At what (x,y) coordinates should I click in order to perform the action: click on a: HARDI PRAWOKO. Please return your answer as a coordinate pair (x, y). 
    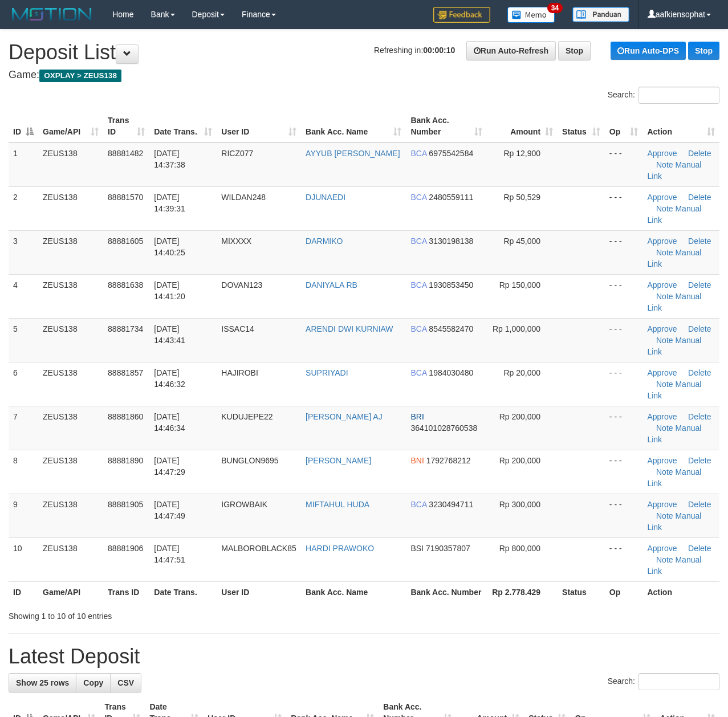
    Looking at the image, I should click on (339, 548).